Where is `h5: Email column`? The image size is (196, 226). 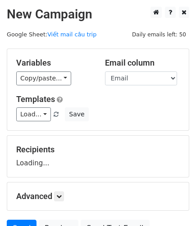 h5: Email column is located at coordinates (142, 63).